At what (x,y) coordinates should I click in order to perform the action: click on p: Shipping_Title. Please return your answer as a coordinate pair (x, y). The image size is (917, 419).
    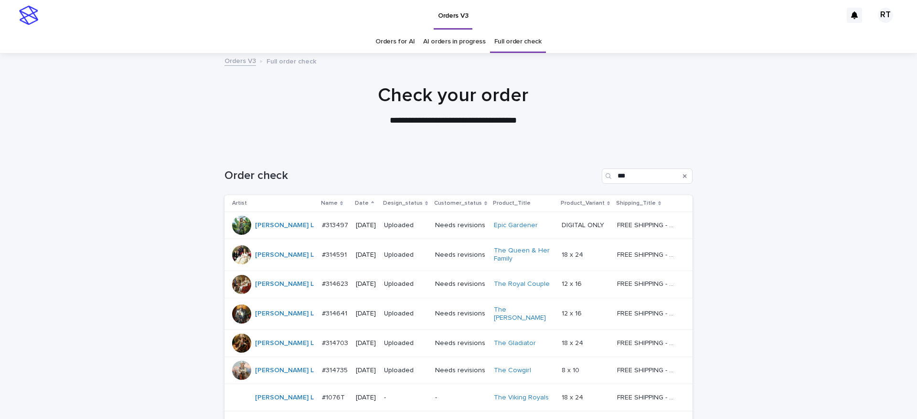
    Looking at the image, I should click on (636, 203).